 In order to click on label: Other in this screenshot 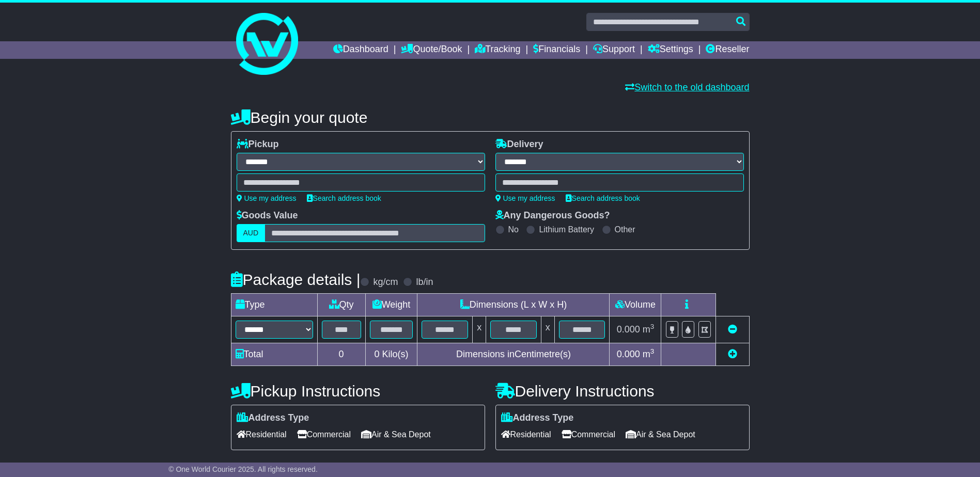, I will do `click(625, 230)`.